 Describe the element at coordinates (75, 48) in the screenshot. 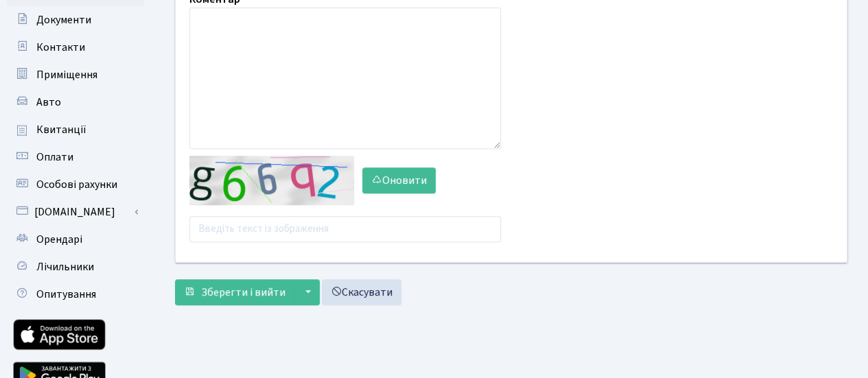

I see `a: Контакти` at that location.